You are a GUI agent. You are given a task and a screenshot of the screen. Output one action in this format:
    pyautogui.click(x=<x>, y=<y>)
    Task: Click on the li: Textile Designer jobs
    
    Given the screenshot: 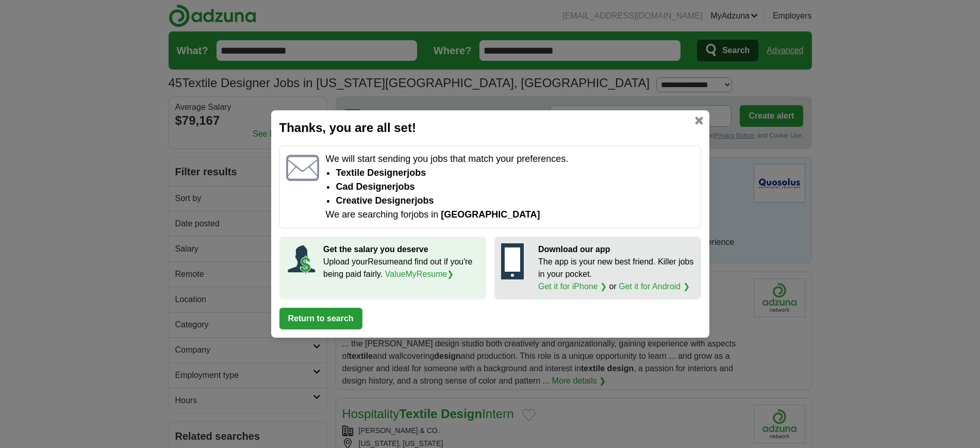 What is the action you would take?
    pyautogui.click(x=514, y=173)
    